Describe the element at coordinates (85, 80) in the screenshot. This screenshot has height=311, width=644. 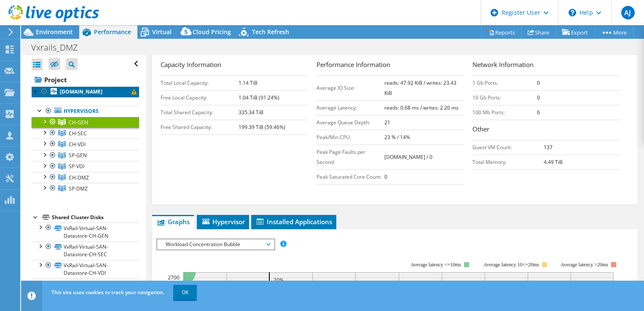
I see `a: Project` at that location.